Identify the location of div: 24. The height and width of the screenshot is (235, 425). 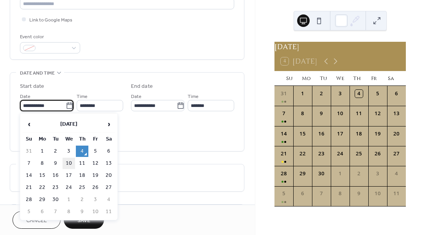
(340, 154).